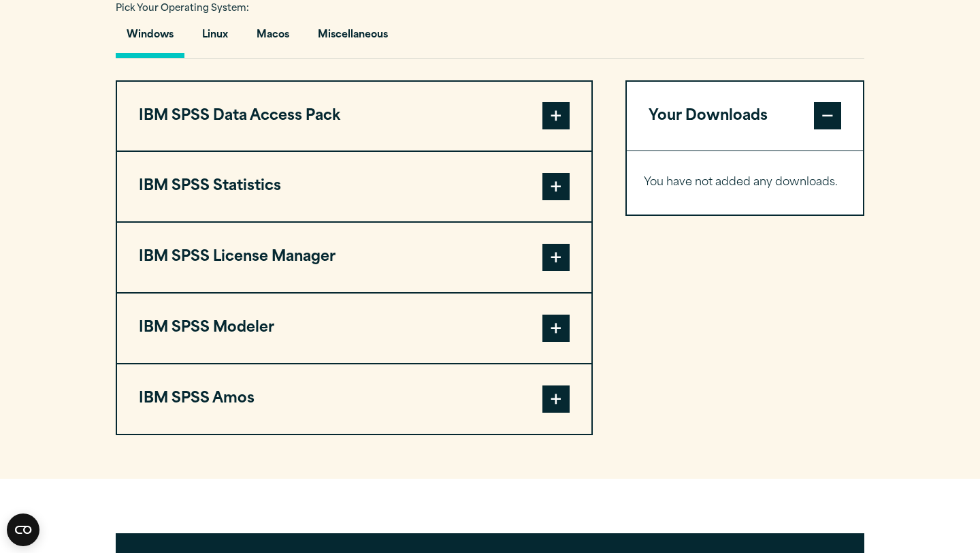  I want to click on button: IBM SPSS Modeler, so click(354, 328).